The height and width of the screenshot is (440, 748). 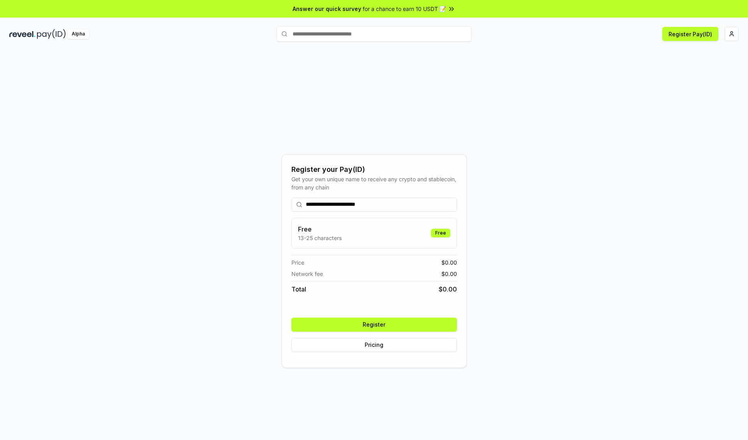 What do you see at coordinates (691, 34) in the screenshot?
I see `button: Register Pay(ID)` at bounding box center [691, 34].